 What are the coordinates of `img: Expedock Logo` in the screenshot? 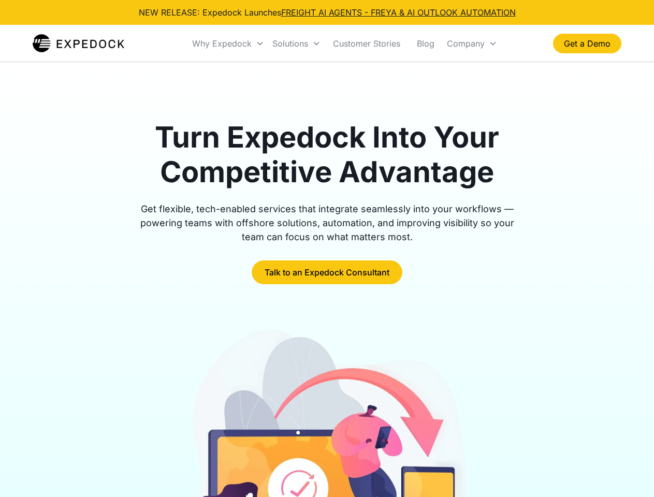 It's located at (78, 44).